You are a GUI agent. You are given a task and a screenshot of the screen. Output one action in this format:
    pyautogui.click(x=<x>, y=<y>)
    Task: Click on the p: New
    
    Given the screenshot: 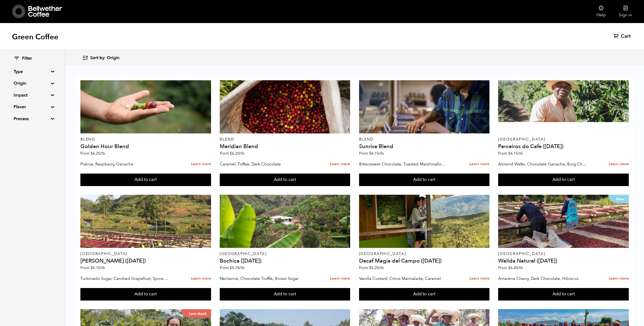 What is the action you would take?
    pyautogui.click(x=618, y=199)
    